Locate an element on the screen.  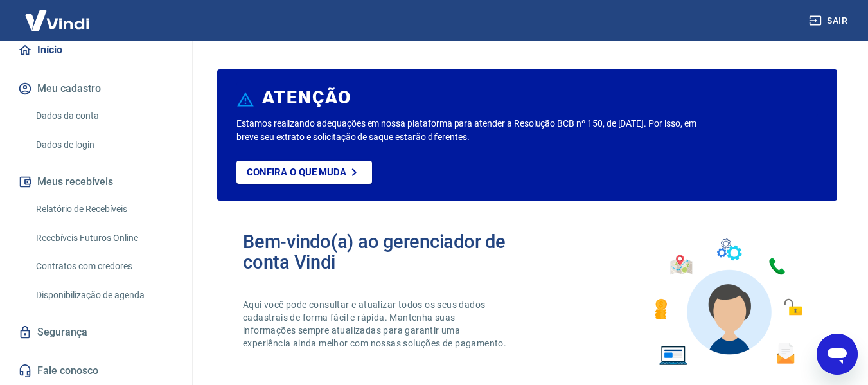
h2: Bem-vindo(a) ao gerenciador de conta Vindi is located at coordinates (385, 252).